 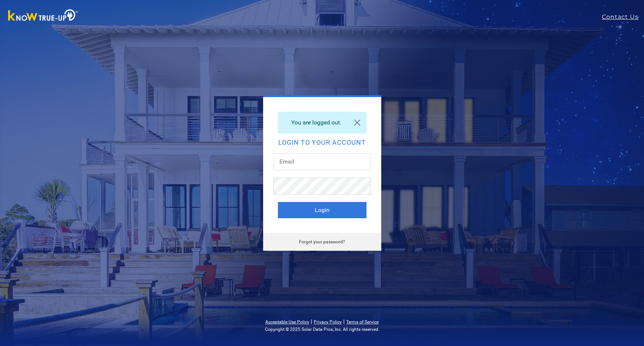 I want to click on a: Terms of Service, so click(x=362, y=322).